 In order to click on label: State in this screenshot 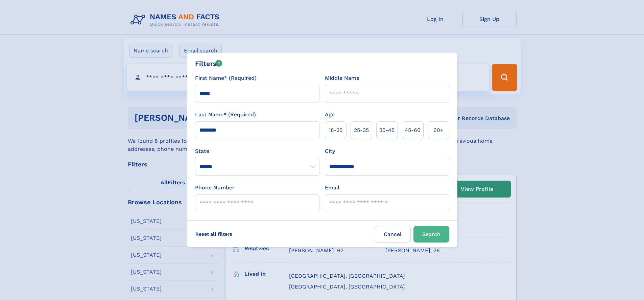, I will do `click(257, 151)`.